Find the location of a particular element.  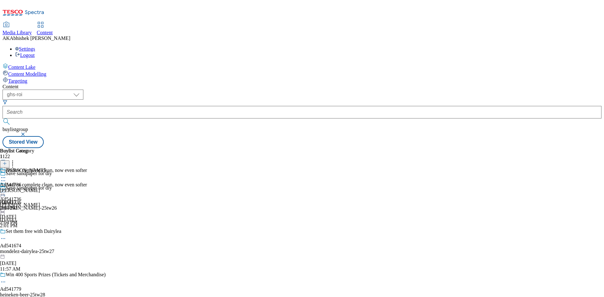

div: Win 400 Sports Prizes (Tickets and Merchandise) is located at coordinates (56, 275).